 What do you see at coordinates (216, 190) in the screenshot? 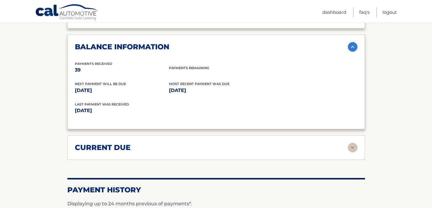
I see `h2: Payment History` at bounding box center [216, 190].